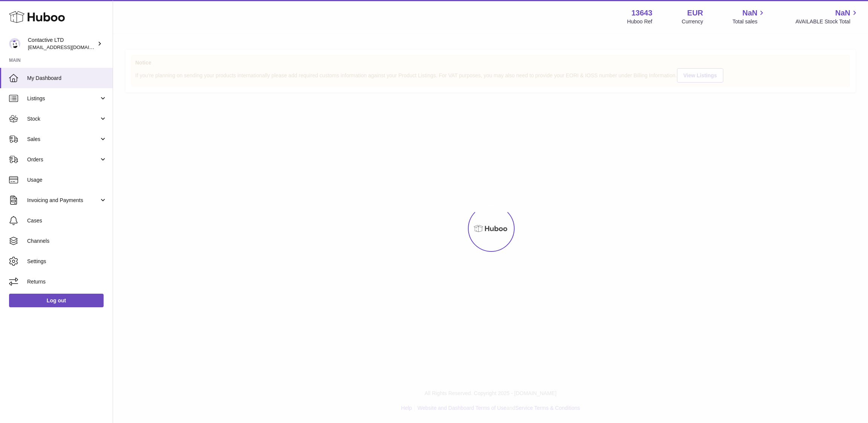 The width and height of the screenshot is (868, 423). Describe the element at coordinates (67, 261) in the screenshot. I see `span: Settings` at that location.